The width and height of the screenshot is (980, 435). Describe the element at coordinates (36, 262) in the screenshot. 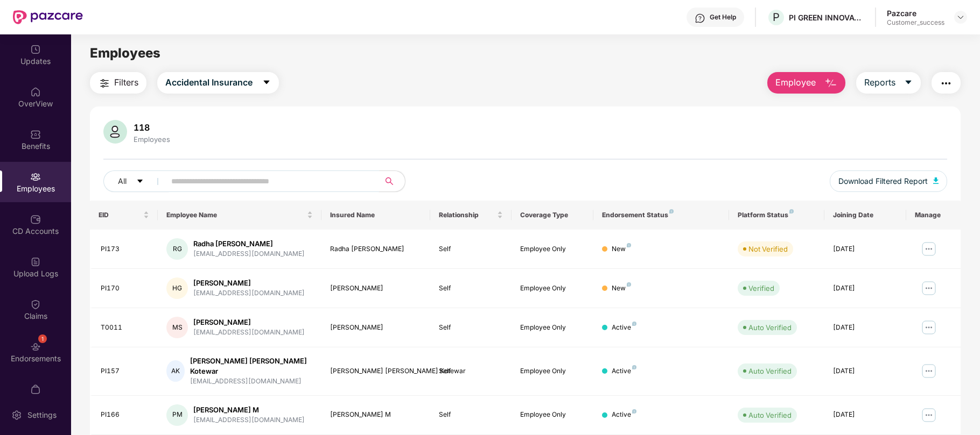

I see `img: svg+xml;base64,PHN2ZyBpZD0iVXBsb2FkX0xvZ3MiIGRhdGEtbmFtZT0iVXBsb2FkIExvZ3MiIHhtbG5zPSJodHRwOi8vd3...` at that location.